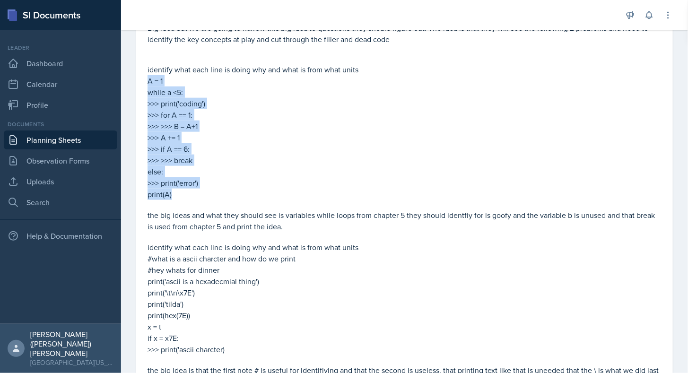  What do you see at coordinates (404, 349) in the screenshot?
I see `p: >>> print('ascii charcter)` at bounding box center [404, 349].